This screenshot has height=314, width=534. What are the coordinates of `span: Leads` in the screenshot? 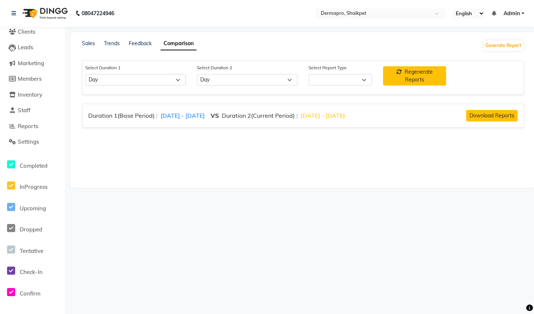 It's located at (25, 47).